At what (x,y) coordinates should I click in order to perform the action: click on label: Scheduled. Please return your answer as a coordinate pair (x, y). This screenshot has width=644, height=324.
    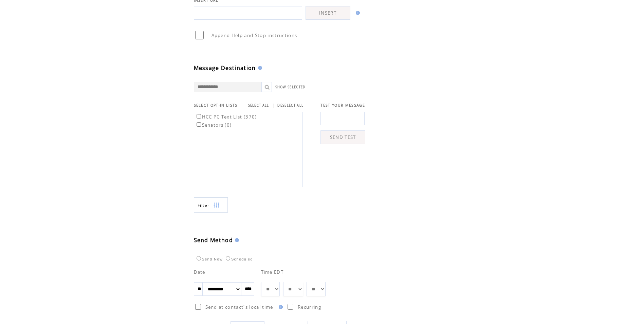
    Looking at the image, I should click on (238, 259).